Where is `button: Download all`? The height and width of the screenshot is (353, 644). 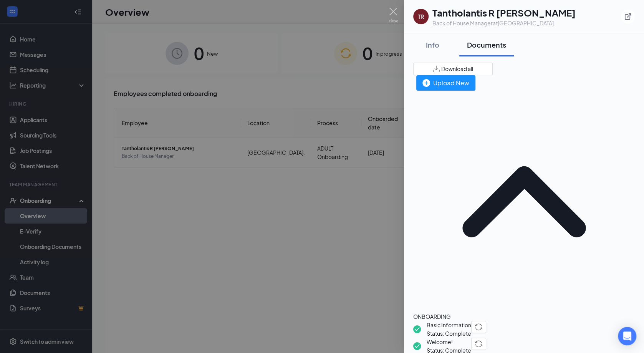 button: Download all is located at coordinates (453, 68).